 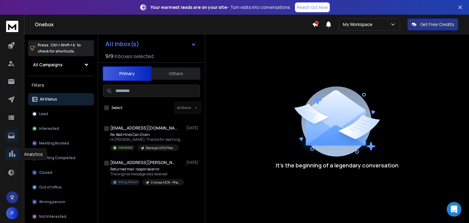 I want to click on span: P, so click(x=12, y=213).